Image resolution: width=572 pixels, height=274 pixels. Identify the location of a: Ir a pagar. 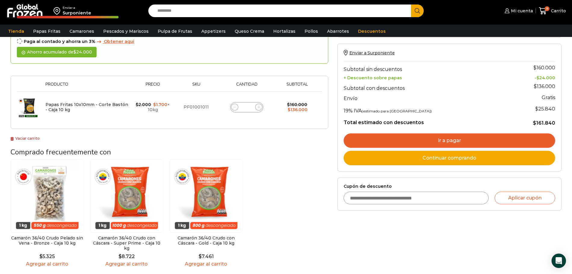
(449, 141).